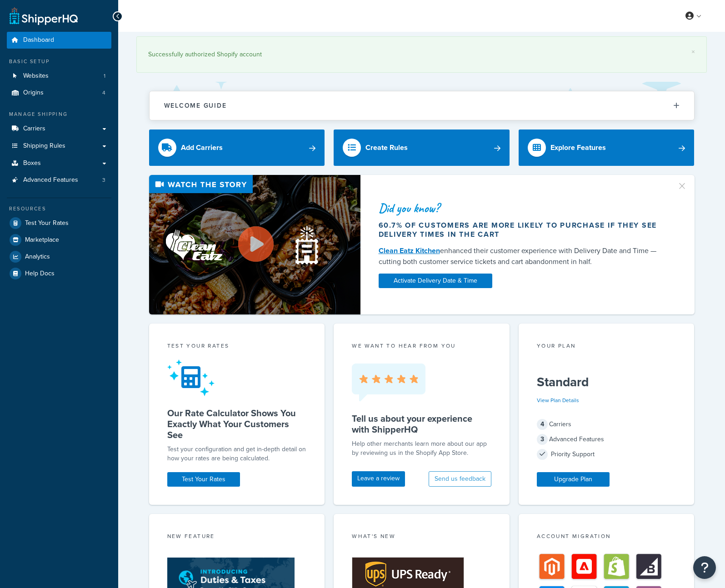 The image size is (725, 588). What do you see at coordinates (606, 347) in the screenshot?
I see `div: Your Plan` at bounding box center [606, 347].